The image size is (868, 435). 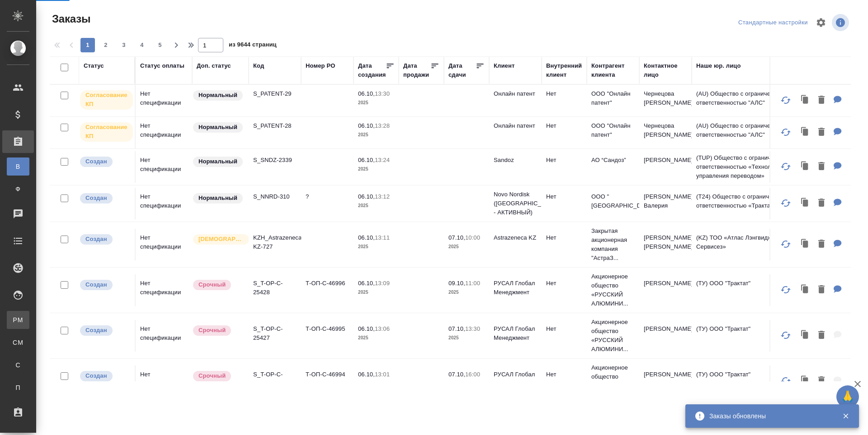 What do you see at coordinates (275, 334) in the screenshot?
I see `p: S_T-OP-C-25427` at bounding box center [275, 334].